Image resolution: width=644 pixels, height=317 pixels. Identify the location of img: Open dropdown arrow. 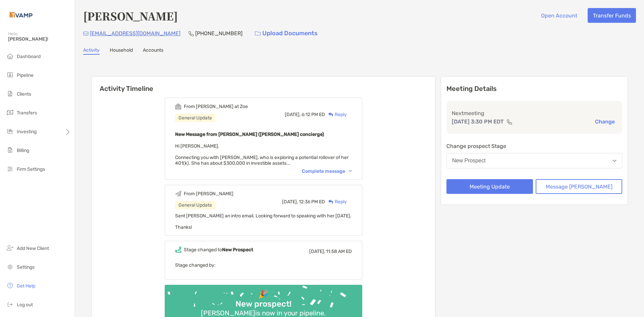
(614, 160).